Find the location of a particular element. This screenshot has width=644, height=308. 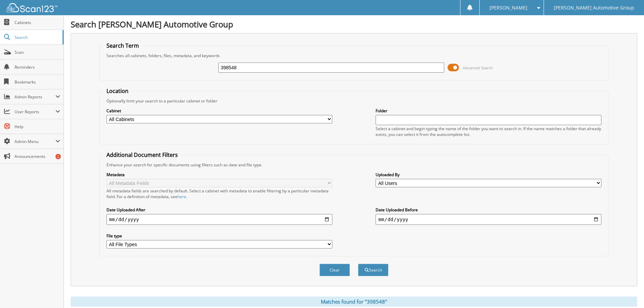

input: end is located at coordinates (488, 219).